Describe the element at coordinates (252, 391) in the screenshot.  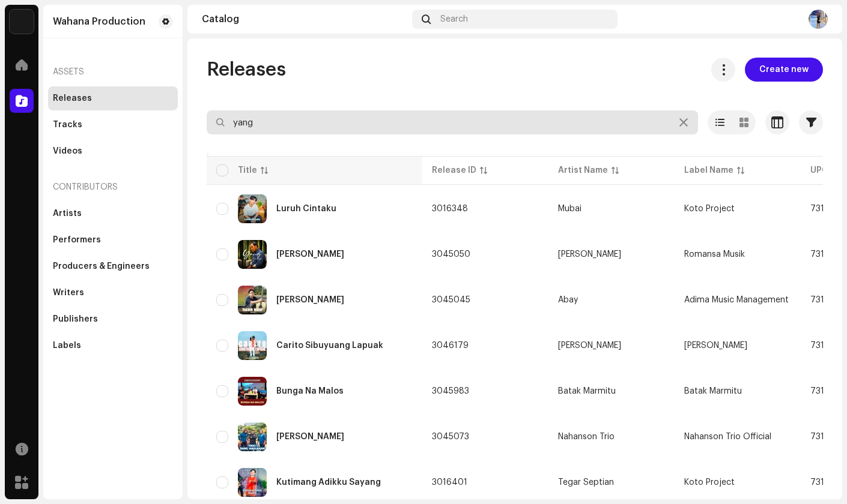
I see `img: fbba80e1-5659-4eb0-997b-d2e00d2cdace` at that location.